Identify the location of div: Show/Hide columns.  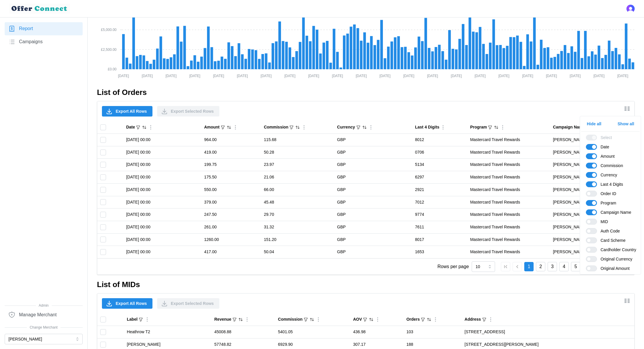
(611, 195).